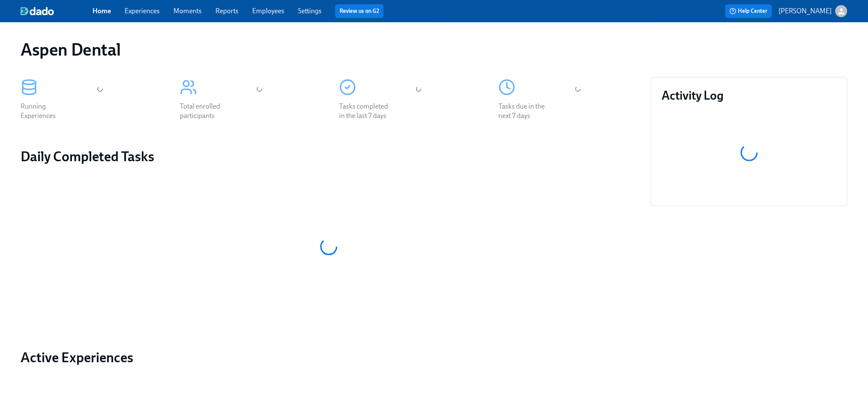 The height and width of the screenshot is (396, 868). Describe the element at coordinates (749, 11) in the screenshot. I see `span: Help Center` at that location.